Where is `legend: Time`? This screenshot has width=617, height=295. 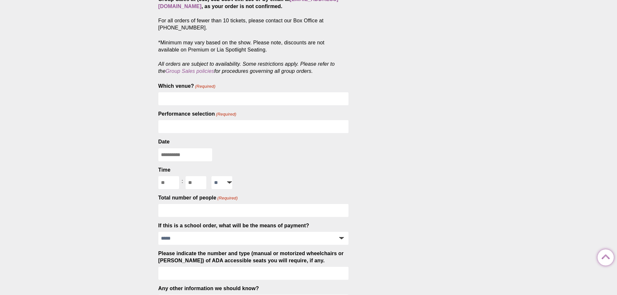
legend: Time is located at coordinates (165, 170).